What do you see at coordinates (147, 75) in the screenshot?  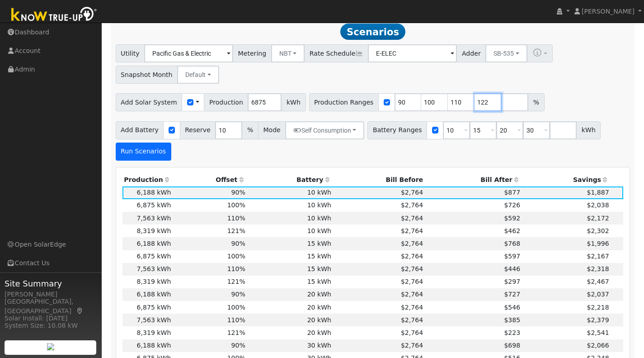 I see `span: Snapshot Month` at bounding box center [147, 75].